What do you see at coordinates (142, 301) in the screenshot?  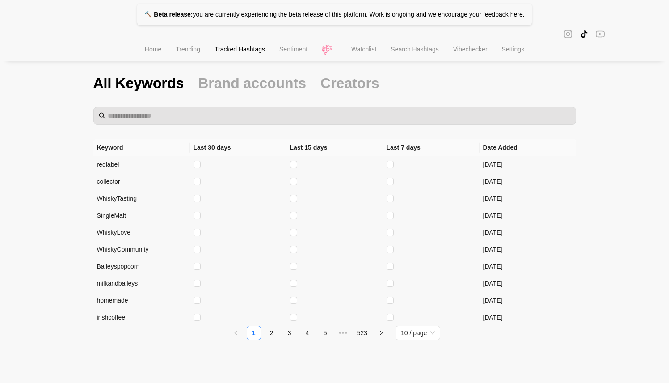 I see `td: homemade` at bounding box center [142, 301].